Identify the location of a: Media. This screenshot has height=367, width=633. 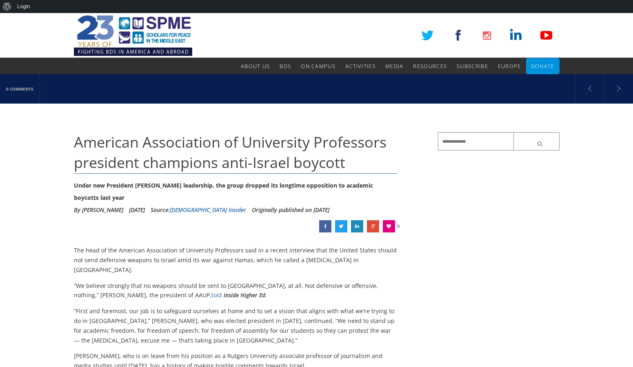
(394, 66).